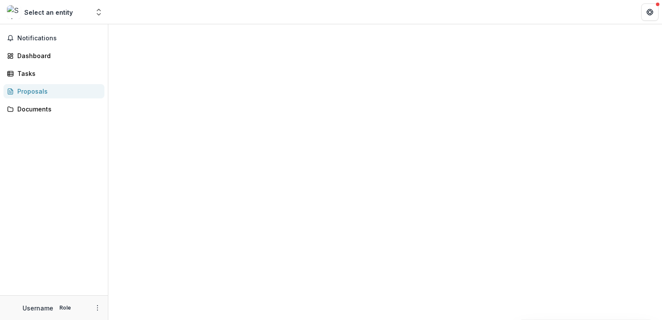 The image size is (662, 320). I want to click on div: Tasks, so click(57, 73).